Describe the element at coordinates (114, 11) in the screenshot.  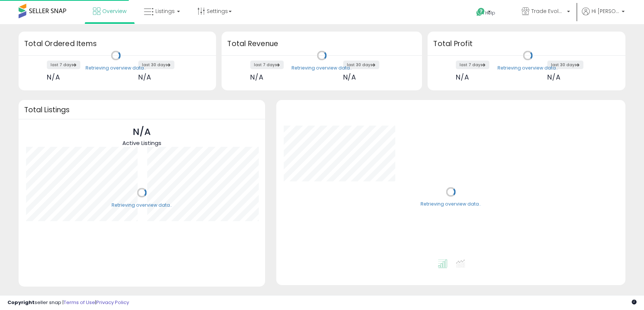
I see `span: Overview` at that location.